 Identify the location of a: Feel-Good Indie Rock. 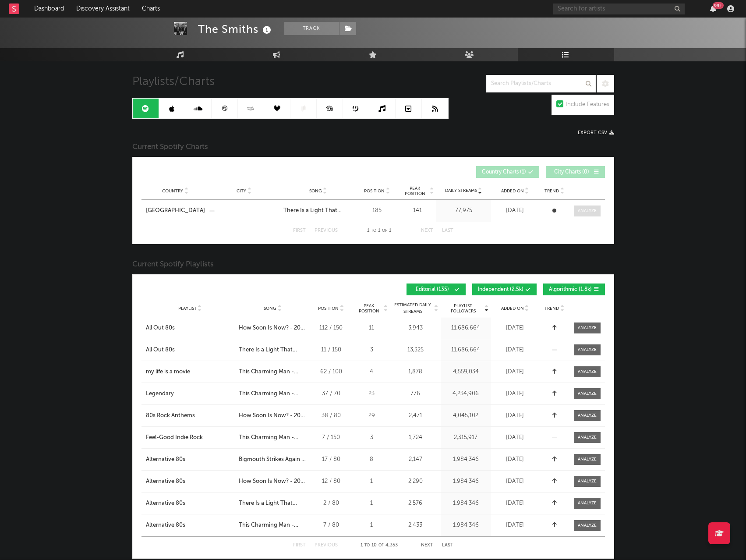
(190, 438).